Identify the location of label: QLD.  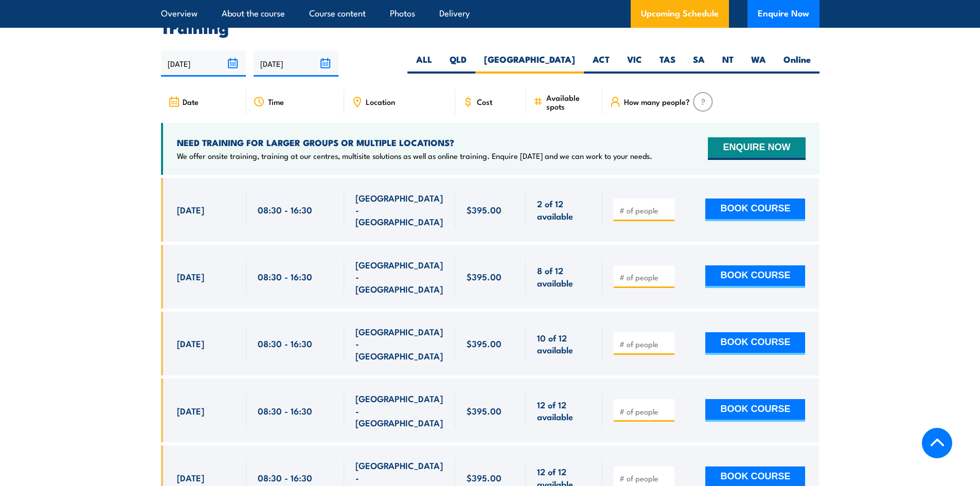
(458, 64).